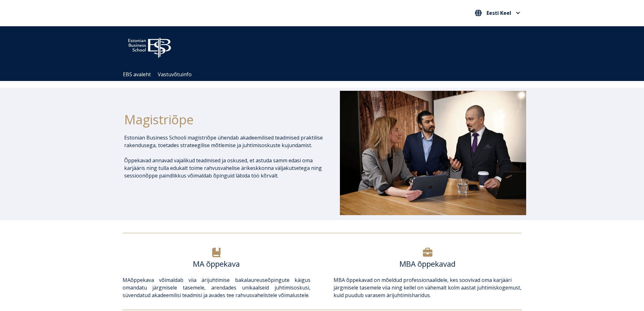 The width and height of the screenshot is (644, 311). I want to click on a: MA, so click(127, 280).